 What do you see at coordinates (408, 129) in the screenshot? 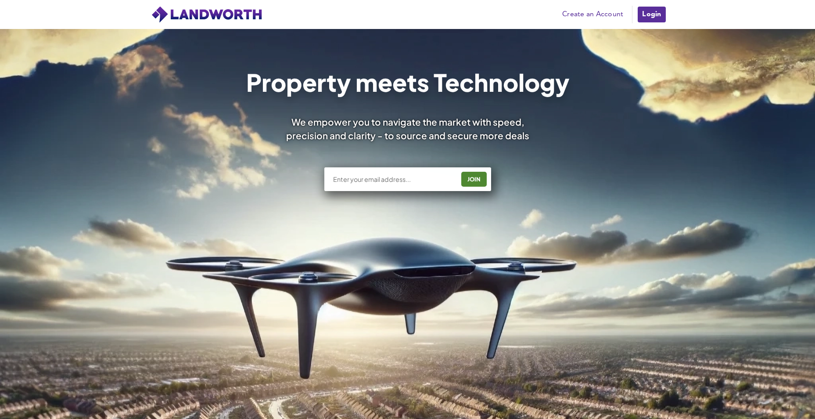
I see `div: We empower you to navigate the market with speed, precision and clarity - to source and secure mo...` at bounding box center [408, 129].